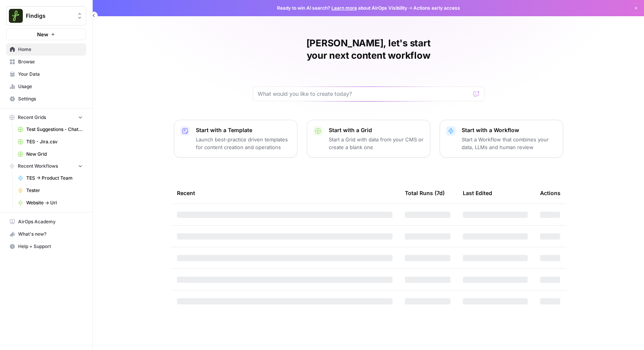  What do you see at coordinates (46, 86) in the screenshot?
I see `a: Usage` at bounding box center [46, 86].